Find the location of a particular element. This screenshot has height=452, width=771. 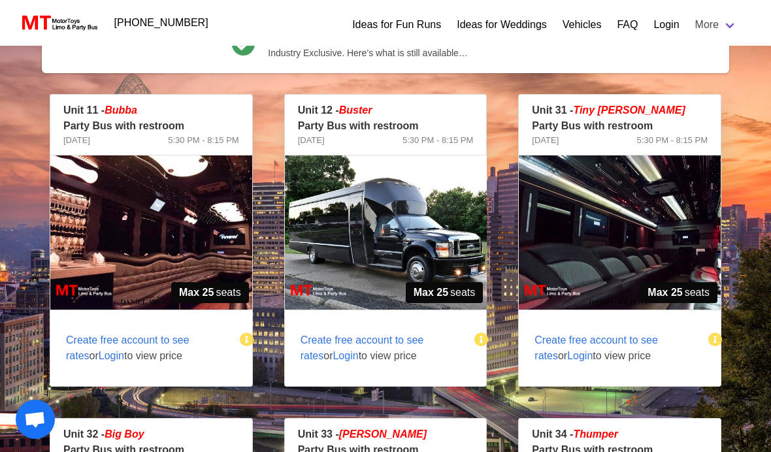

img: 12%2001.jpg is located at coordinates (385, 232).